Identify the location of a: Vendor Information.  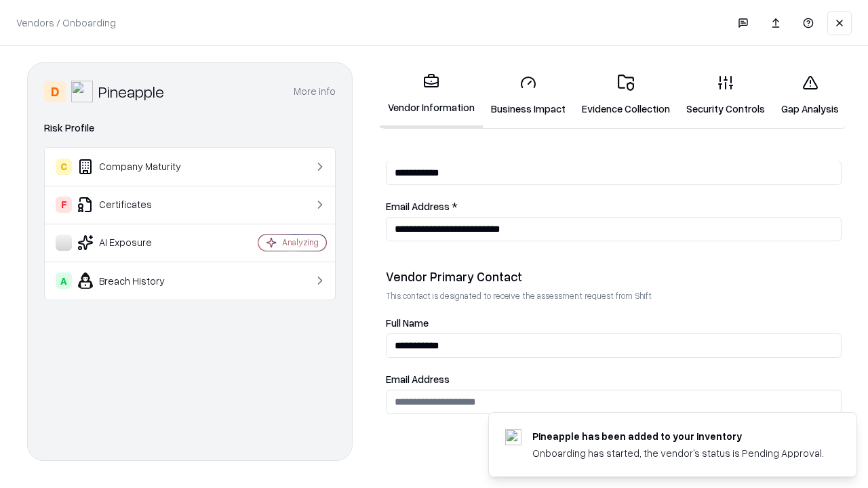
(431, 95).